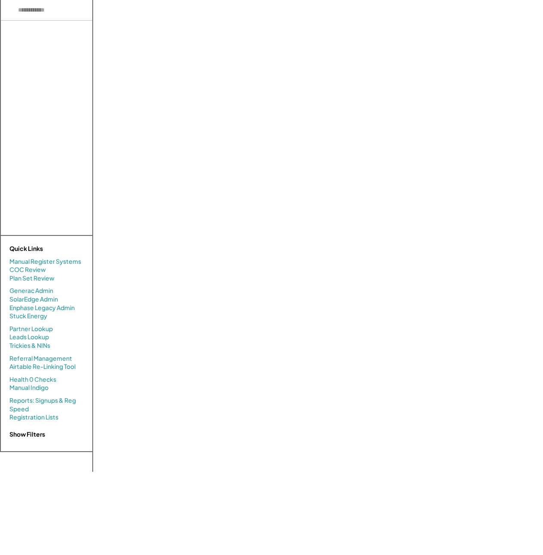 The image size is (543, 555). What do you see at coordinates (52, 249) in the screenshot?
I see `div: Quick Links` at bounding box center [52, 249].